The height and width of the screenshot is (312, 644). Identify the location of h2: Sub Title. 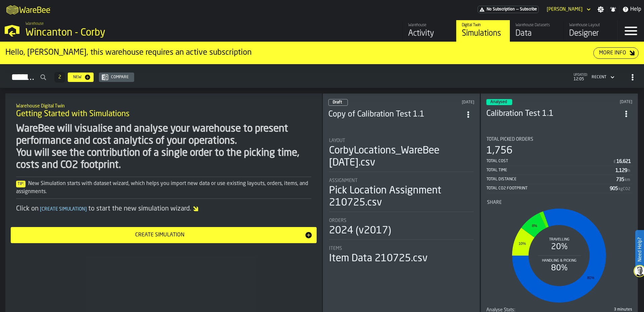
(164, 105).